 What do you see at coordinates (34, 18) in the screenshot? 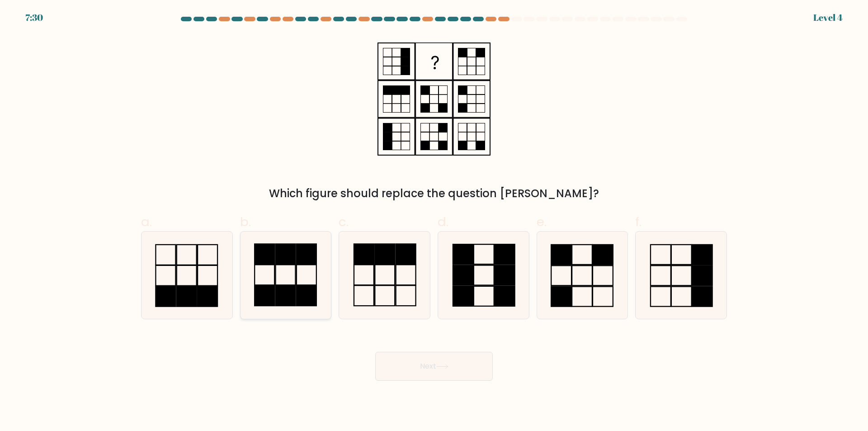
I see `div: 7:30` at bounding box center [34, 18].